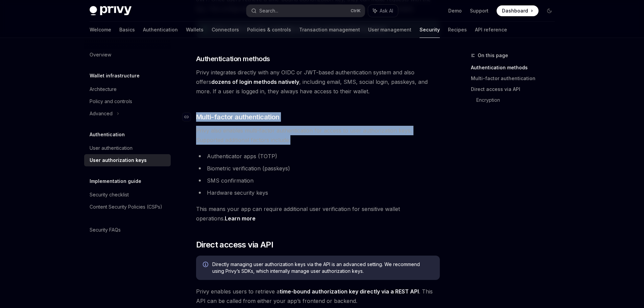  I want to click on a: Demo, so click(455, 11).